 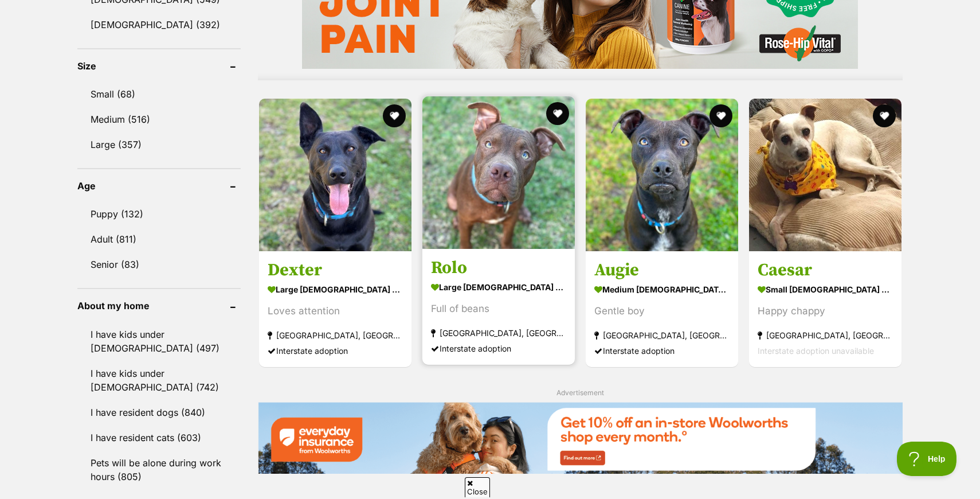 What do you see at coordinates (478, 486) in the screenshot?
I see `span: Close` at bounding box center [478, 486].